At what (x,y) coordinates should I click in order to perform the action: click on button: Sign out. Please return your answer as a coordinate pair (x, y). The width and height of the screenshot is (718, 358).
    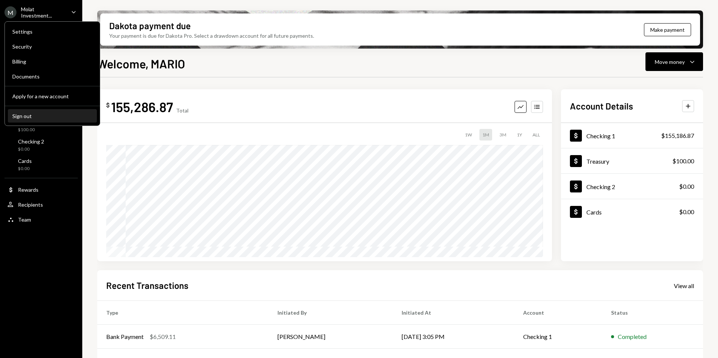
    Looking at the image, I should click on (52, 116).